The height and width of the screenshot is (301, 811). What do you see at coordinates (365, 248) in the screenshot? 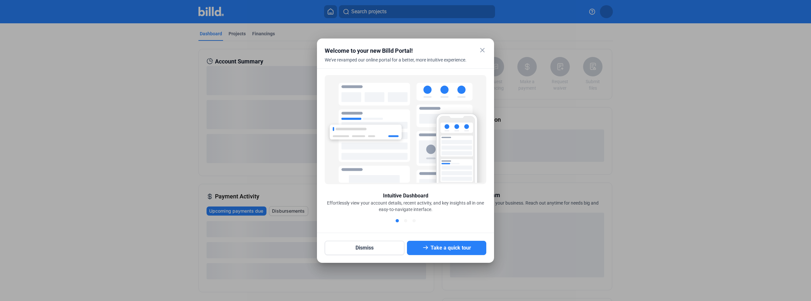
I see `button: Dismiss` at bounding box center [365, 248].